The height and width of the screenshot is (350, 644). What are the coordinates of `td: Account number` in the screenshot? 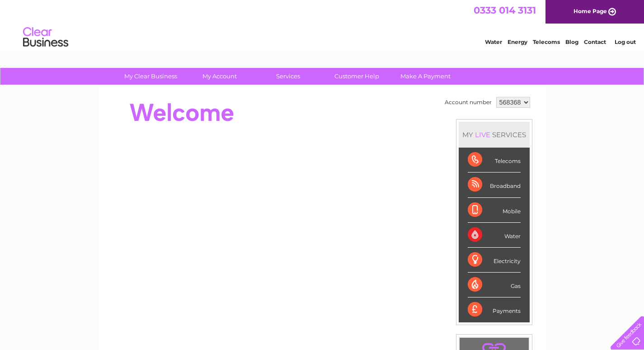 It's located at (469, 102).